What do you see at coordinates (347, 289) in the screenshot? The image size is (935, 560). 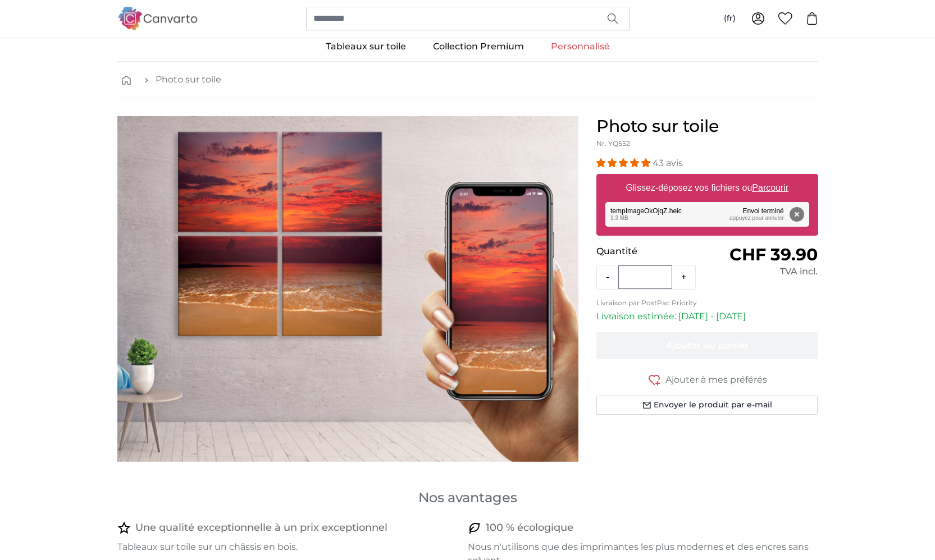 I see `img: personalised-canvas-print` at bounding box center [347, 289].